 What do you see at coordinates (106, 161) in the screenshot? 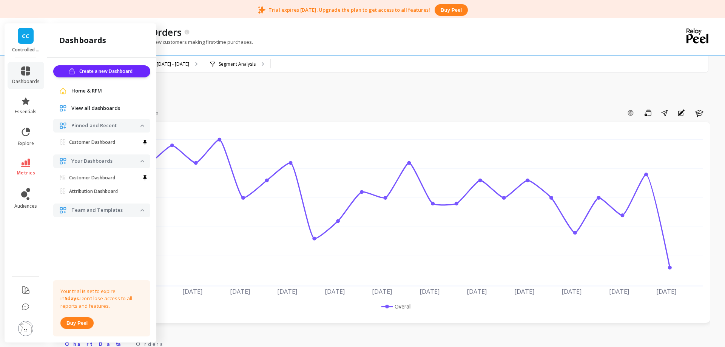
I see `p: Your Dashboards` at bounding box center [106, 161].